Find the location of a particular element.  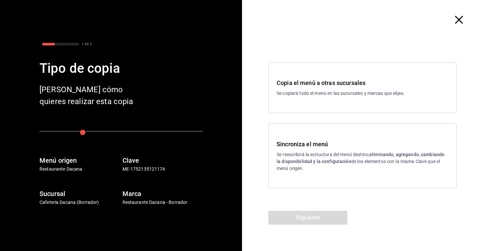

p: Se reescribirá la estructura del menú destino; de los elementos con la misma Clave que el menú or... is located at coordinates (362, 161).